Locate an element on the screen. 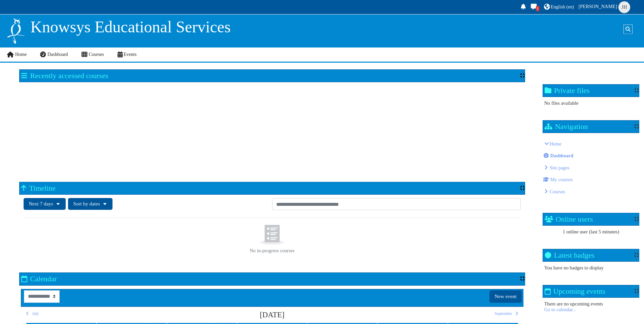  a: September is located at coordinates (456, 314).